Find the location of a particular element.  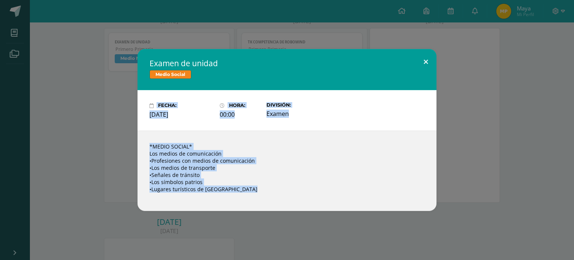

div: 00:00 is located at coordinates (240, 114).